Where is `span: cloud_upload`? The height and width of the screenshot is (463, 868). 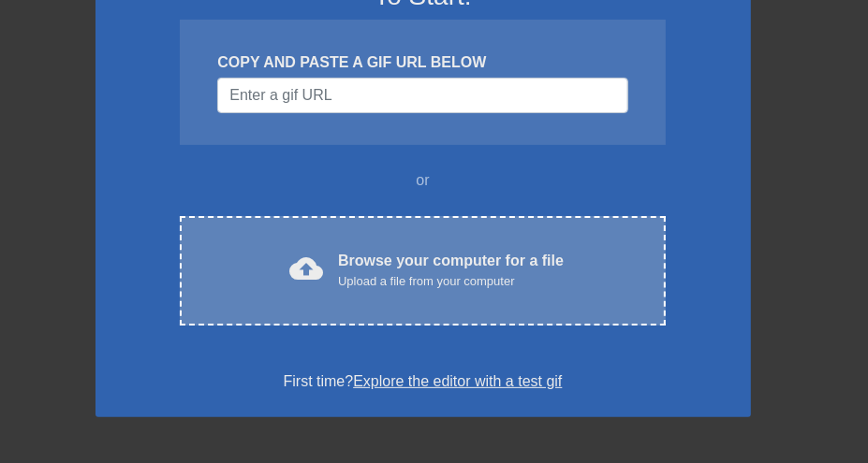
span: cloud_upload is located at coordinates (306, 268).